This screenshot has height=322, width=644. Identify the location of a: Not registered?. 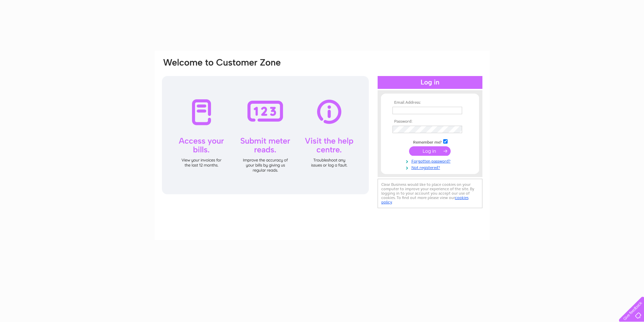
(431, 167).